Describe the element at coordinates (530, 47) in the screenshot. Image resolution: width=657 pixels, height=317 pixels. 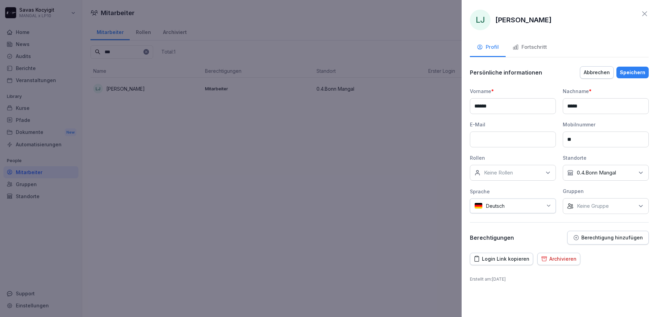
I see `div: Fortschritt` at that location.